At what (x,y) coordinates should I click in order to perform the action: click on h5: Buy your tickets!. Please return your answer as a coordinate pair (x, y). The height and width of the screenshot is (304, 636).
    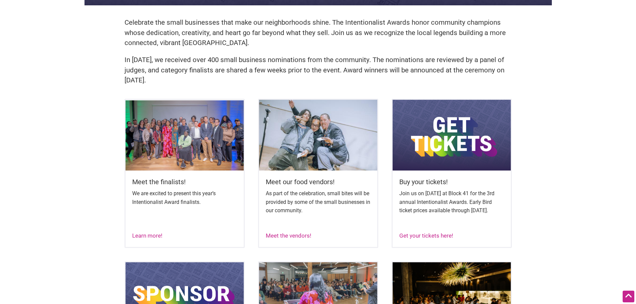
    Looking at the image, I should click on (452, 182).